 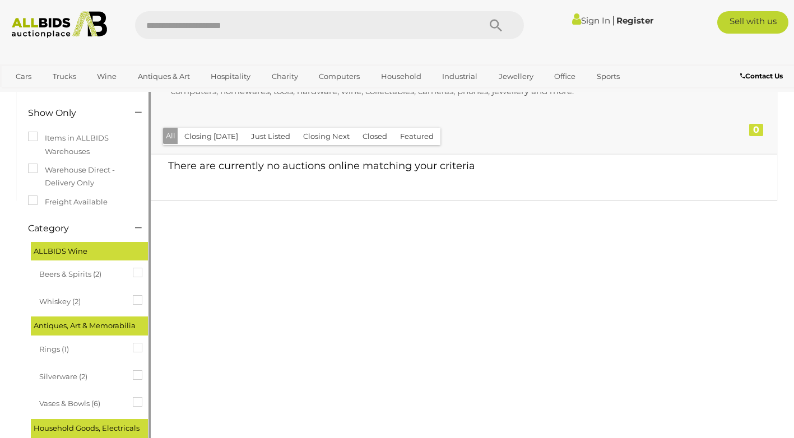 What do you see at coordinates (73, 229) in the screenshot?
I see `h4: Category` at bounding box center [73, 229].